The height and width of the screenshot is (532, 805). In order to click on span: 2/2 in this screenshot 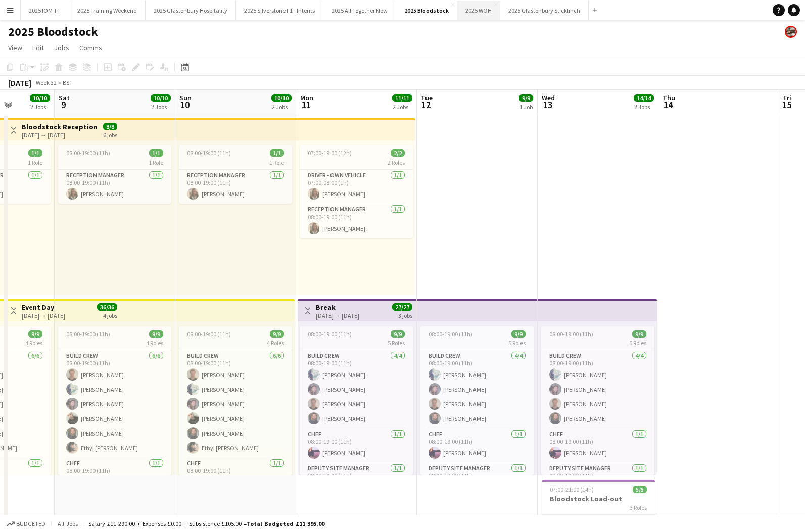, I will do `click(398, 153)`.